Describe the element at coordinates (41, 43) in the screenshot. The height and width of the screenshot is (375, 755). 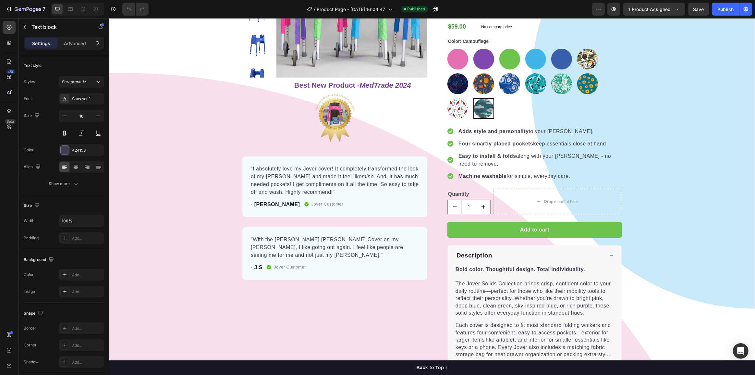
I see `div: Domain Overview` at that location.